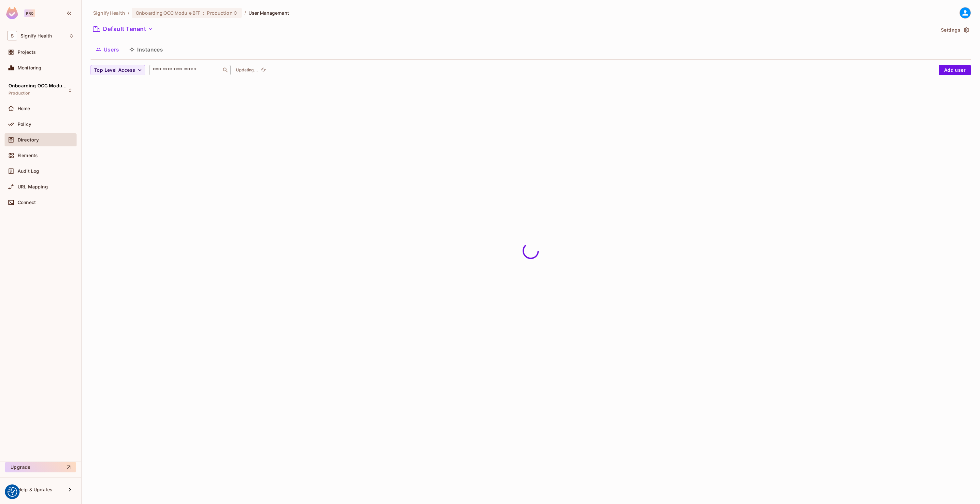  What do you see at coordinates (123, 29) in the screenshot?
I see `button: Default Tenant` at bounding box center [123, 29].